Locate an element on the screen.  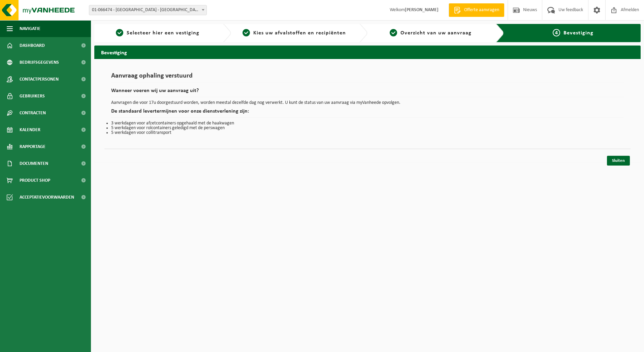
span: Navigatie is located at coordinates (30, 29).